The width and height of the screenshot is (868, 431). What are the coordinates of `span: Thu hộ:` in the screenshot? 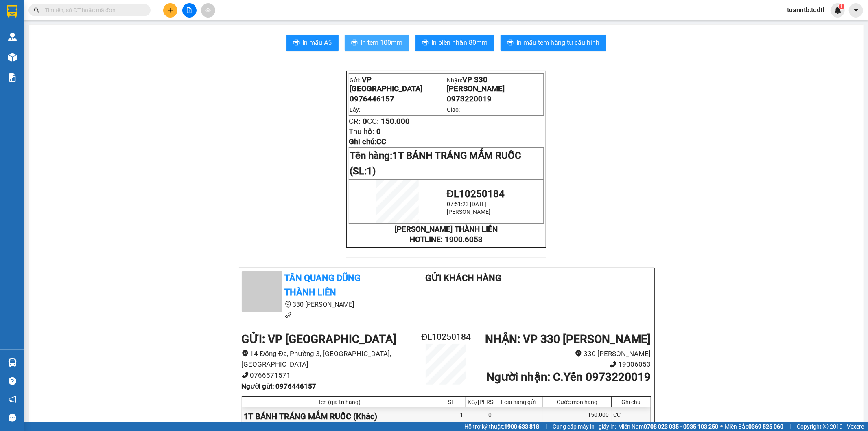 It's located at (362, 131).